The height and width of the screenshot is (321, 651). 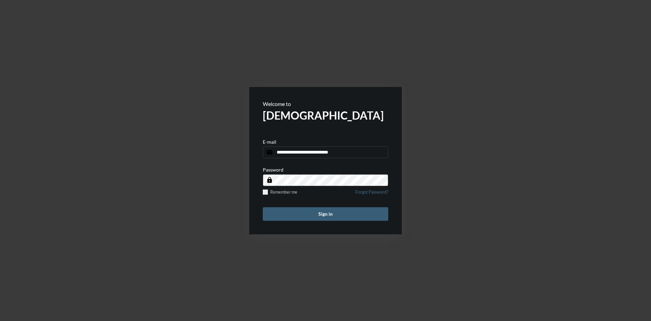 What do you see at coordinates (372, 194) in the screenshot?
I see `a: Forgot Password?` at bounding box center [372, 194].